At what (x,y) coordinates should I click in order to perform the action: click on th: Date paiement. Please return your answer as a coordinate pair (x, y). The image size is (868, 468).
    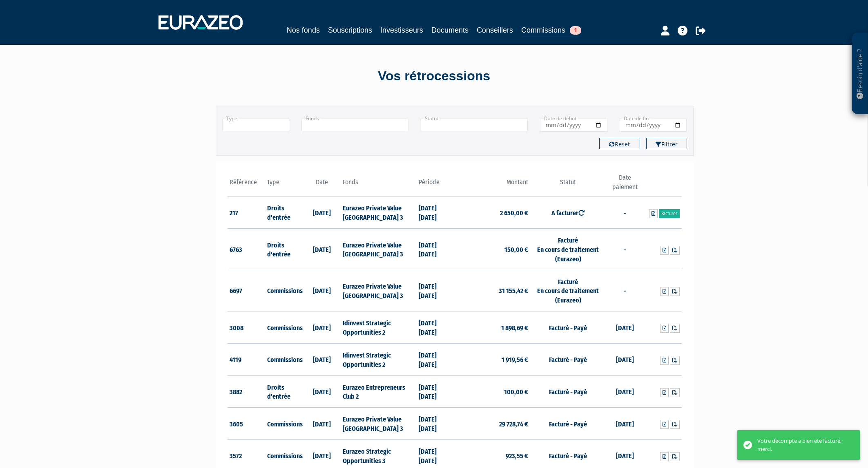
    Looking at the image, I should click on (624, 184).